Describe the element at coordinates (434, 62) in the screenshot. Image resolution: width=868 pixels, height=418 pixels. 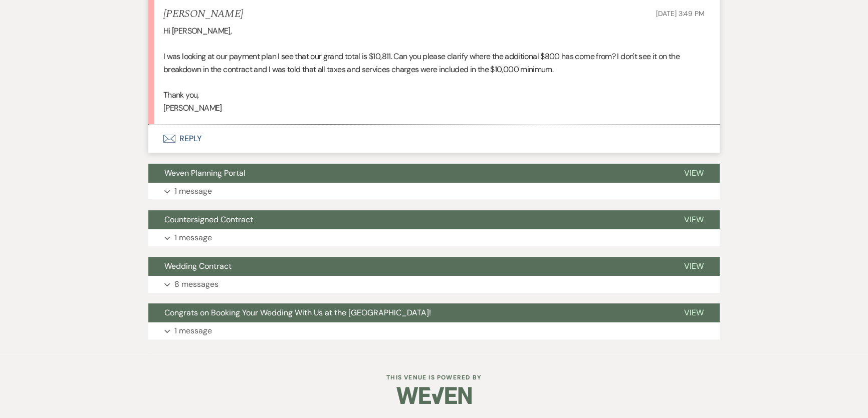
I see `p: I was looking at our payment plan I see that our grand total is $10,811. Can you please clarify w...` at that location.